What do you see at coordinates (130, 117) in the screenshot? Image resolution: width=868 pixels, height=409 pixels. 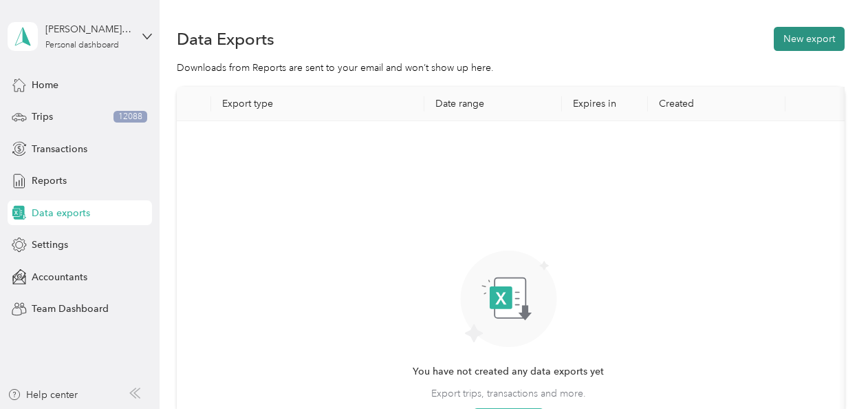 I see `span: 12088` at bounding box center [130, 117].